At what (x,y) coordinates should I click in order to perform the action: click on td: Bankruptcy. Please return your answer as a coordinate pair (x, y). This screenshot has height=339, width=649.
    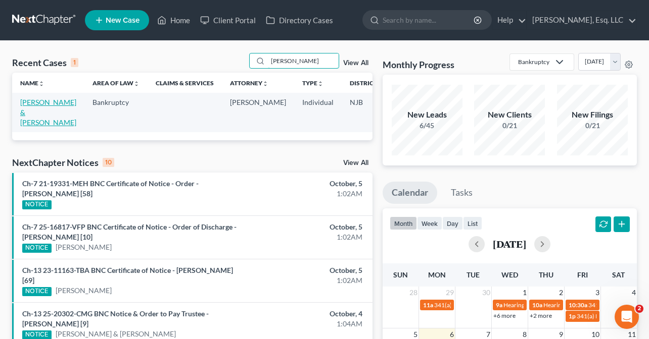
    Looking at the image, I should click on (116, 112).